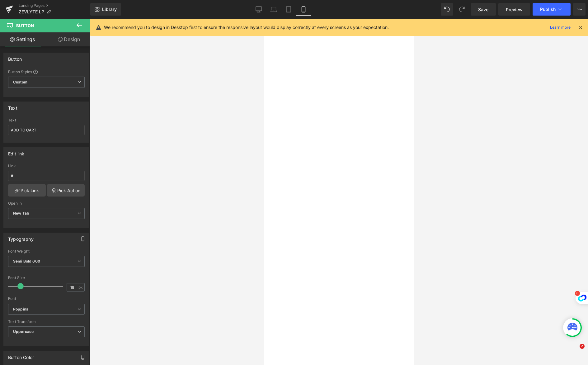 The image size is (588, 365). I want to click on a: Laptop, so click(273, 10).